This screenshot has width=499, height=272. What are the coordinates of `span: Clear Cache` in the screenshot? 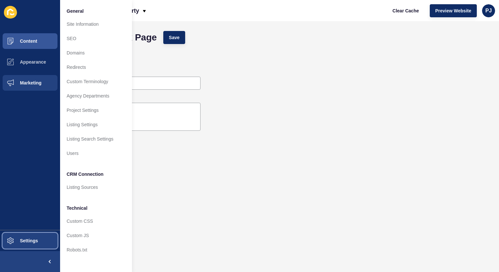 It's located at (405, 11).